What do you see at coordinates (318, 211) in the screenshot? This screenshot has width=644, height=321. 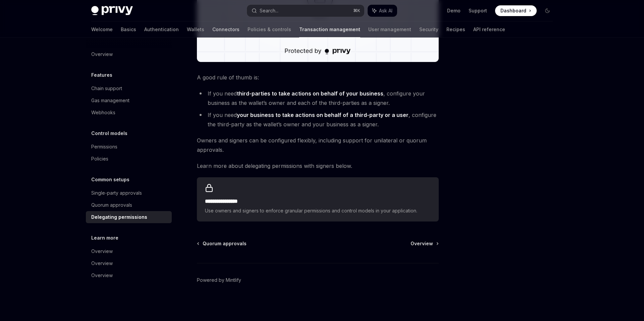 I see `span: Use owners and signers to enforce granular permissions and control models in your application.` at bounding box center [318, 211].